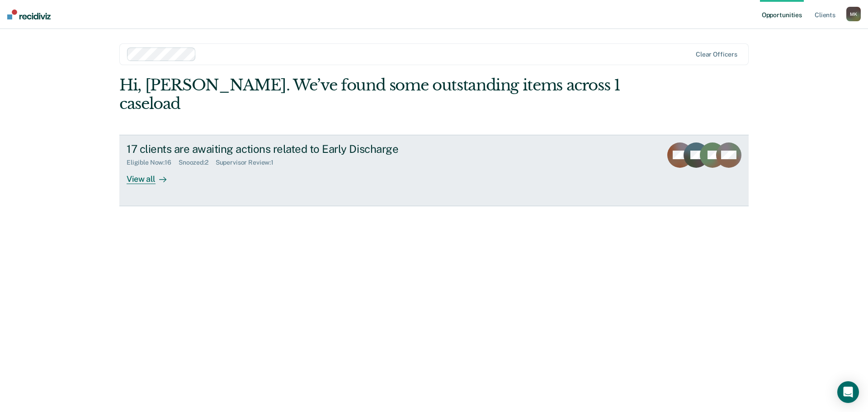 This screenshot has width=868, height=412. I want to click on a: 17 clients are awaiting actions related to Early DischargeEligible Now:16Snoozed:2Supervisor Revi..., so click(434, 171).